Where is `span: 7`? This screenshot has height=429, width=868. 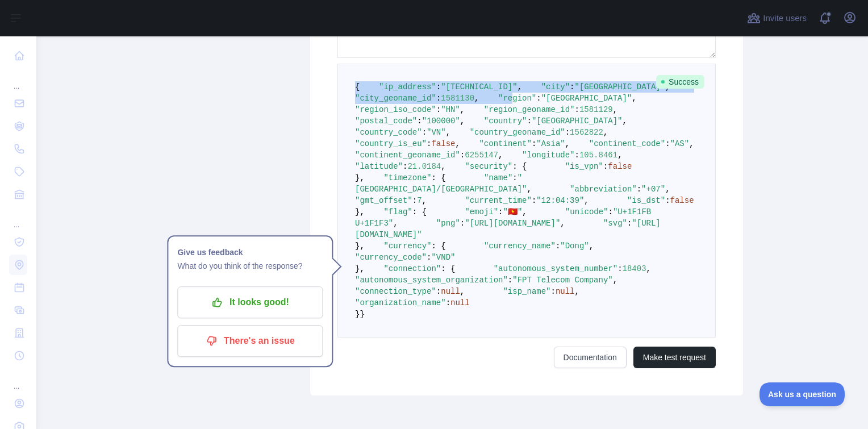 span: 7 is located at coordinates (420, 200).